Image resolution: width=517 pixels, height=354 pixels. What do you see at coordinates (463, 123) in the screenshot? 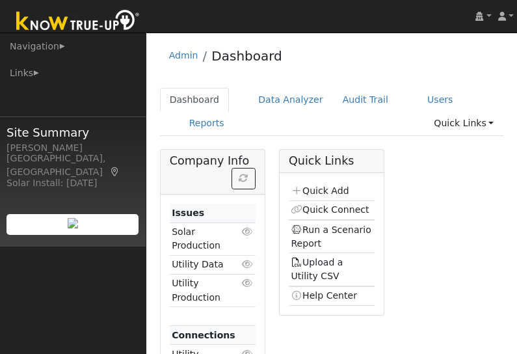
I see `a: Quick Links` at bounding box center [463, 123].